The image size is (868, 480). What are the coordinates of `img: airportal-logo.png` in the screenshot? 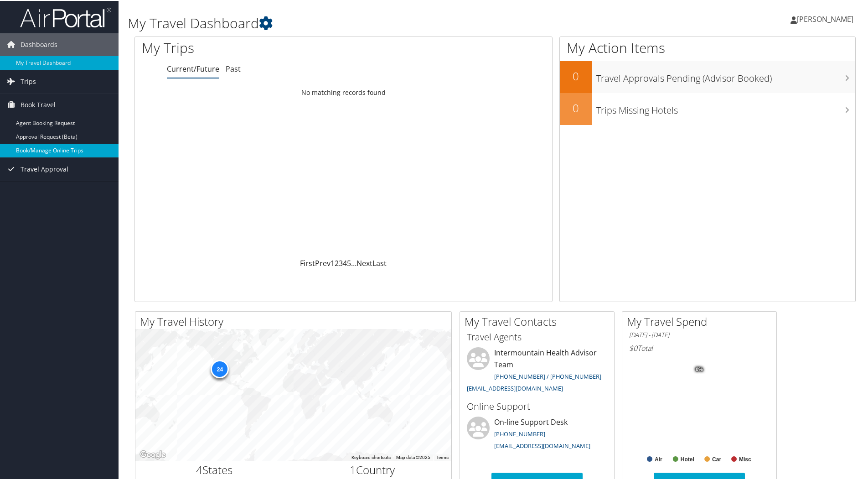 It's located at (66, 16).